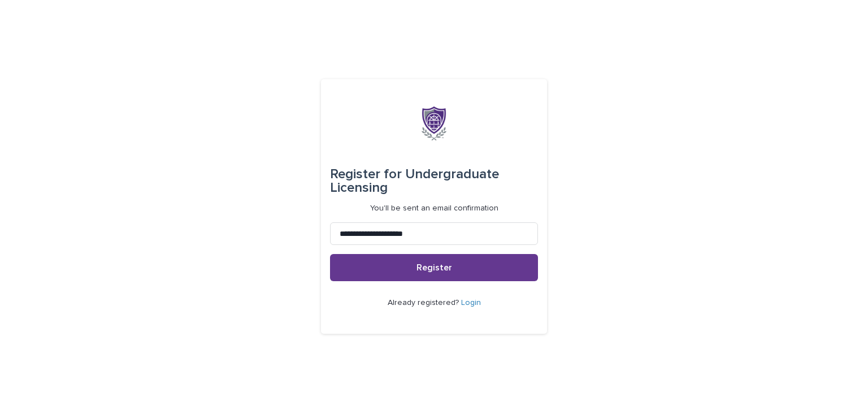 This screenshot has height=413, width=868. What do you see at coordinates (434, 181) in the screenshot?
I see `div: Undergraduate Licensing` at bounding box center [434, 181].